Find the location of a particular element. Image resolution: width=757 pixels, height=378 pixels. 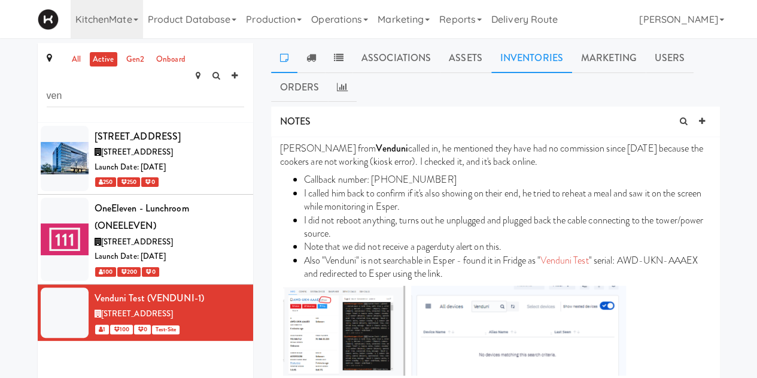

a: Assets is located at coordinates (465, 58).